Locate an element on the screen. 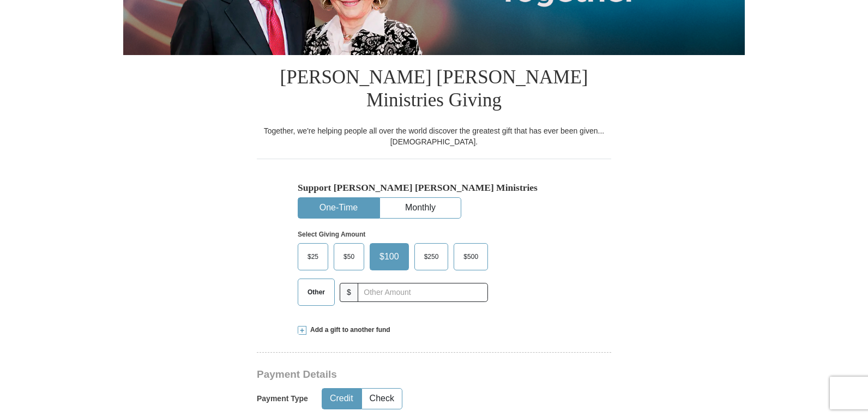 This screenshot has width=868, height=417. span: Other is located at coordinates (316, 292).